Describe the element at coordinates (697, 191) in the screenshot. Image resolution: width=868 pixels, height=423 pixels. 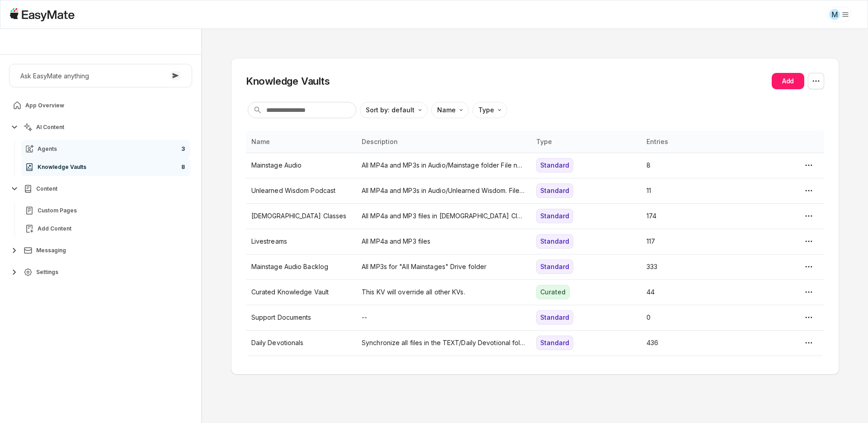
I see `p: 11` at that location.